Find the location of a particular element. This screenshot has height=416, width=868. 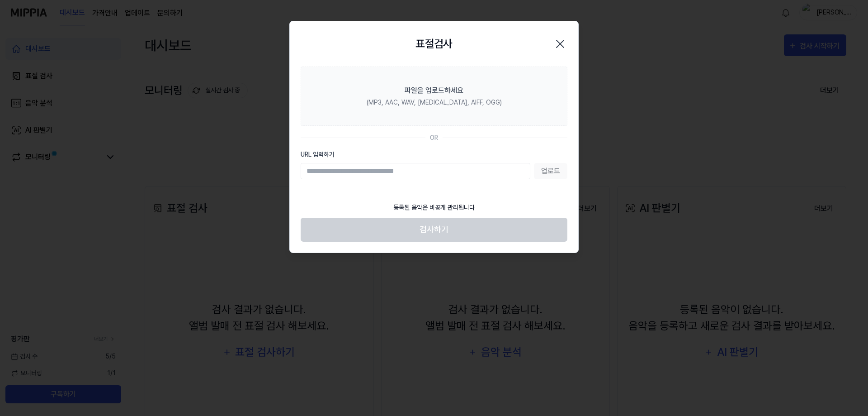

div: OR is located at coordinates (434, 137).